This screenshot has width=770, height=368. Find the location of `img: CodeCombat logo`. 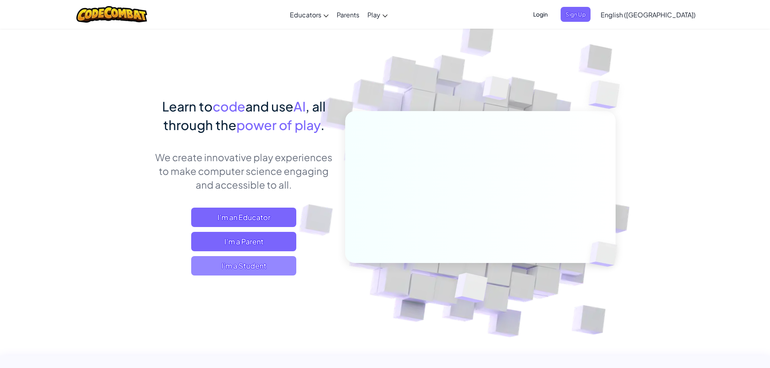

img: CodeCombat logo is located at coordinates (112, 14).